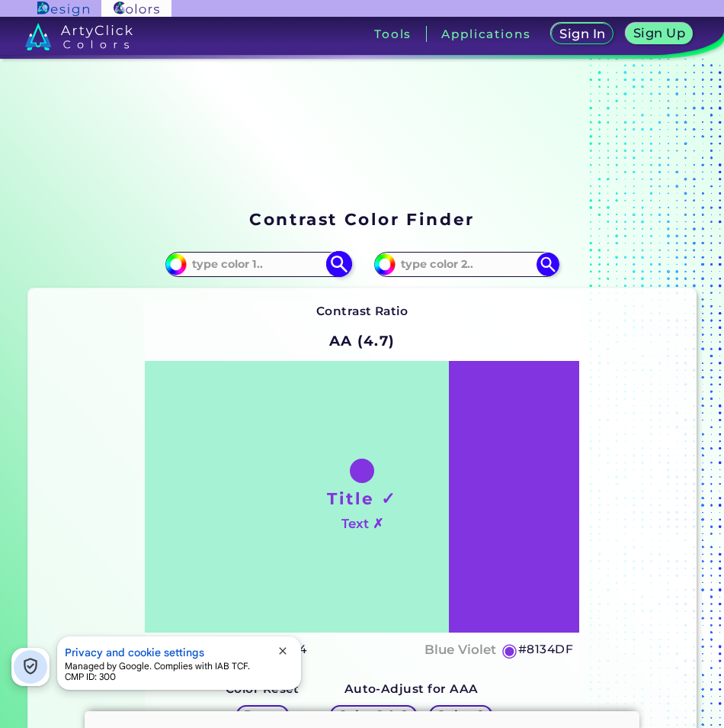 The width and height of the screenshot is (724, 728). I want to click on a: Sign Up, so click(659, 33).